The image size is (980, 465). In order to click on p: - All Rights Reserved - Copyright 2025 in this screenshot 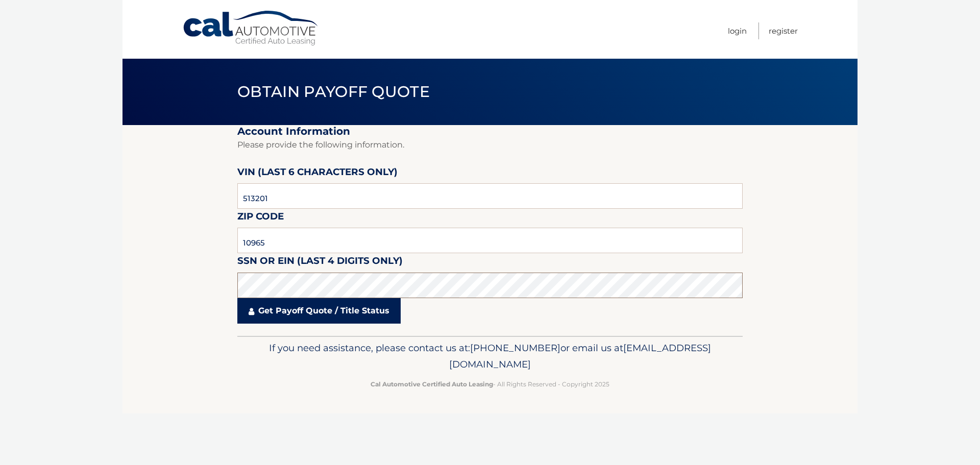, I will do `click(490, 384)`.